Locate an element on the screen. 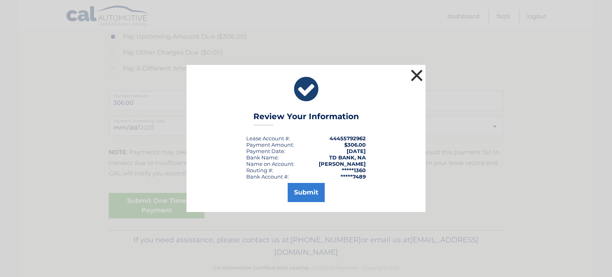 This screenshot has height=277, width=612. div: Bank Account #: is located at coordinates (267, 177).